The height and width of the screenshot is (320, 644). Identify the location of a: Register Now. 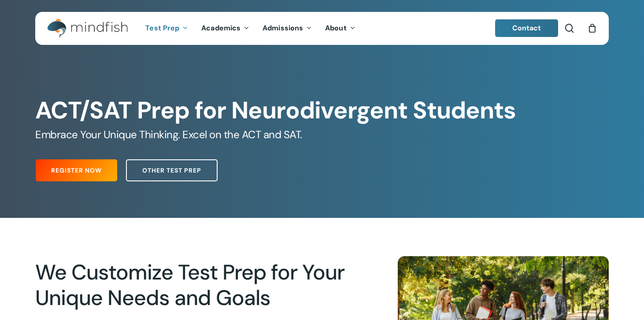
(76, 170).